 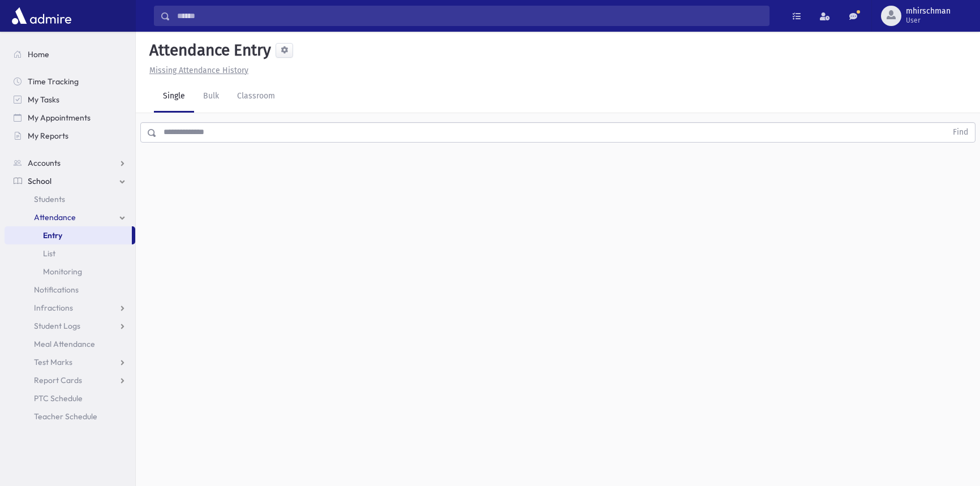 What do you see at coordinates (960, 132) in the screenshot?
I see `button: Find` at bounding box center [960, 132].